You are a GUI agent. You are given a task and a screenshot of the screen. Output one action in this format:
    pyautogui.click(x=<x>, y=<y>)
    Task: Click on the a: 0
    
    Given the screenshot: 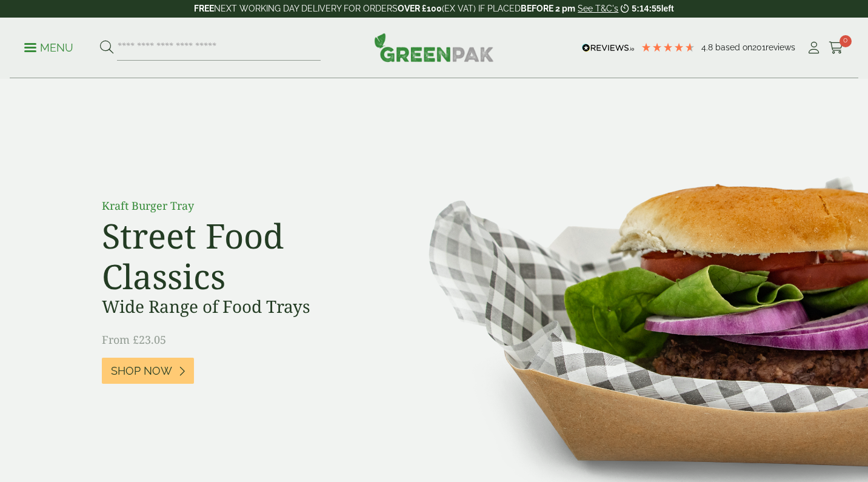 What is the action you would take?
    pyautogui.click(x=836, y=48)
    